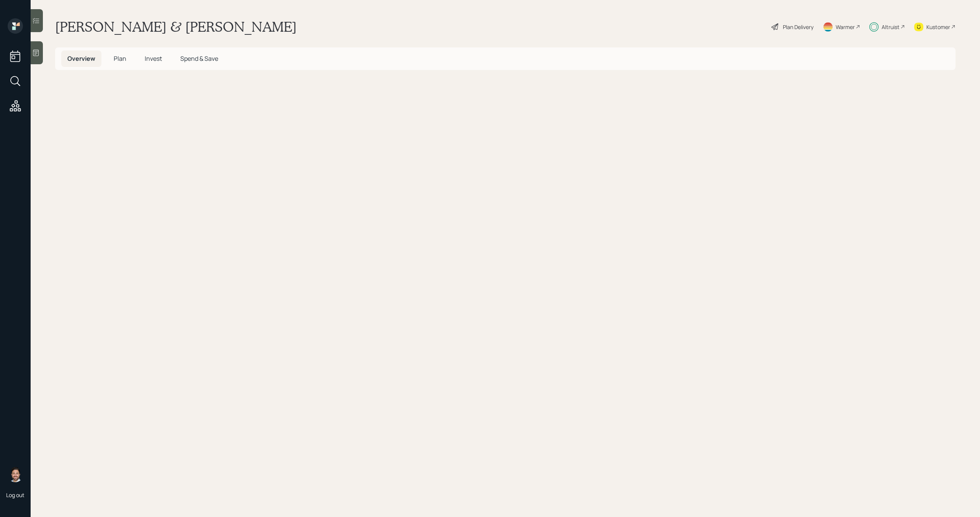 The image size is (980, 517). What do you see at coordinates (199, 59) in the screenshot?
I see `span: Spend & Save` at bounding box center [199, 59].